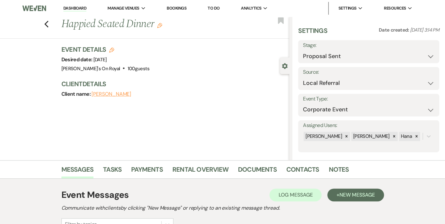  Describe the element at coordinates (151, 24) in the screenshot. I see `h1: Happied Seated Dinner` at that location.